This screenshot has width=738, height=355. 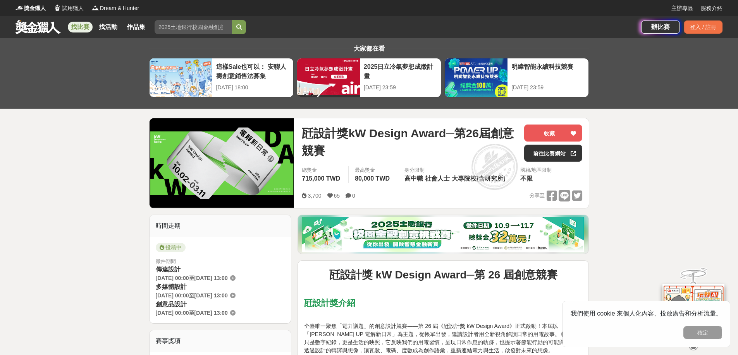 What do you see at coordinates (314, 196) in the screenshot?
I see `span: 3,700` at bounding box center [314, 196].